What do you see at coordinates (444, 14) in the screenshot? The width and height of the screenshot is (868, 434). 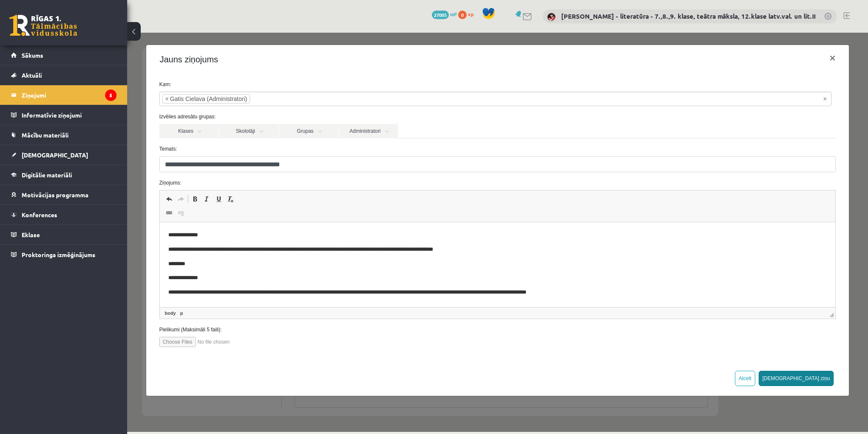 I see `a: 27005 mP` at bounding box center [444, 14].